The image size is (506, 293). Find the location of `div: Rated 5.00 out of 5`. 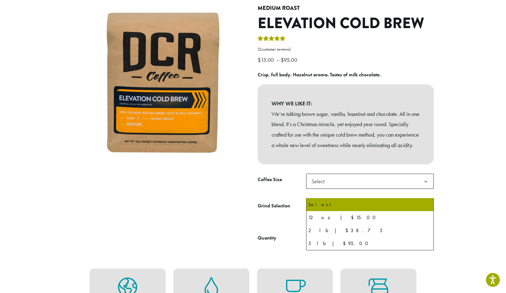

div: Rated 5.00 out of 5 is located at coordinates (271, 40).